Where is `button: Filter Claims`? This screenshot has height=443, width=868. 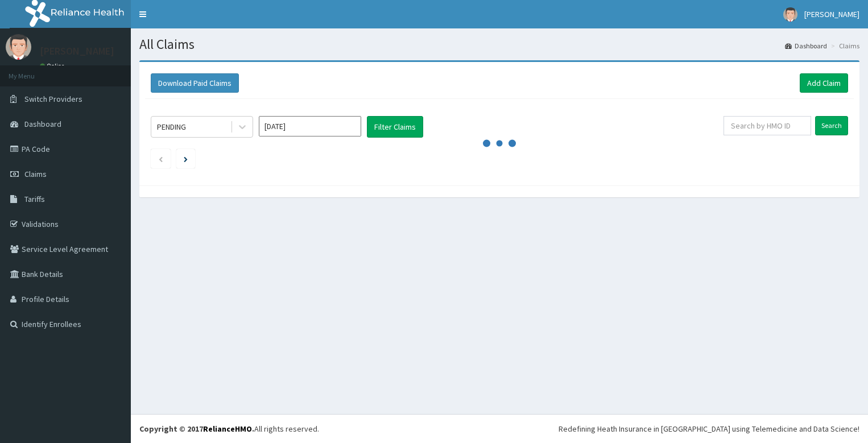
button: Filter Claims is located at coordinates (395, 127).